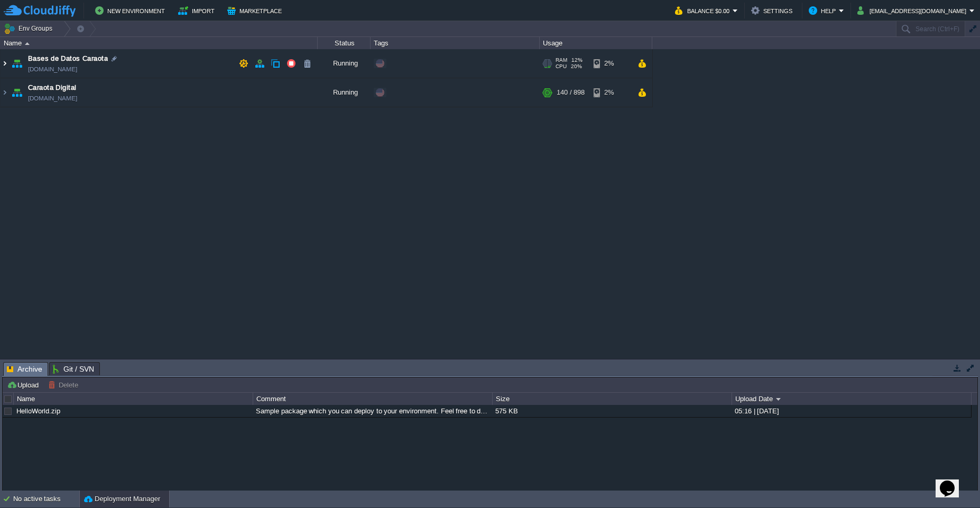  What do you see at coordinates (773, 10) in the screenshot?
I see `button: Settings` at bounding box center [773, 10].